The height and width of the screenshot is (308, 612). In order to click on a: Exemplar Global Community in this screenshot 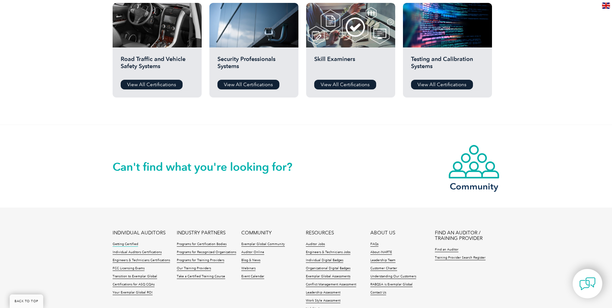, I will do `click(263, 244)`.